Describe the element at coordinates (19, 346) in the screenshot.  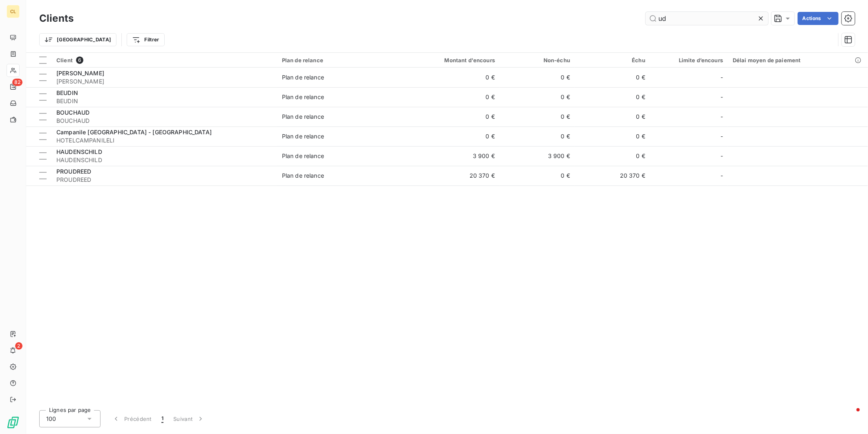
I see `span: 2` at that location.